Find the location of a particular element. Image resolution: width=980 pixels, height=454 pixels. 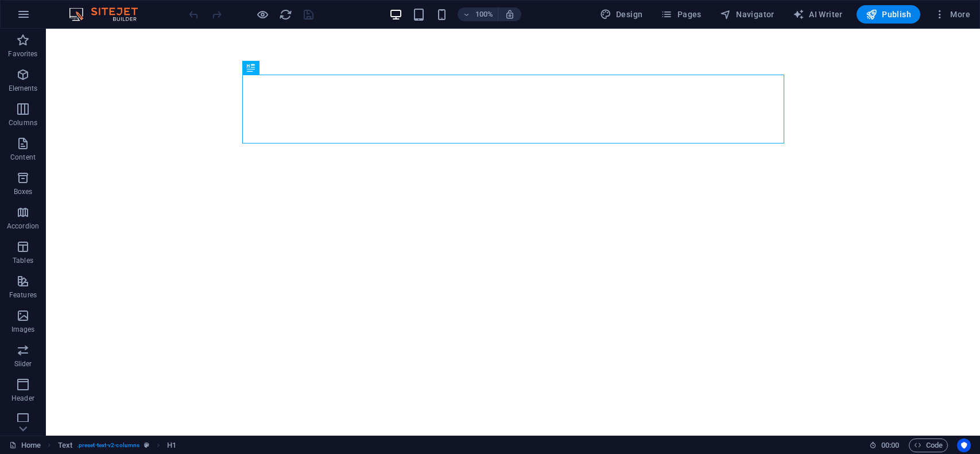

span: Publish is located at coordinates (888, 14).